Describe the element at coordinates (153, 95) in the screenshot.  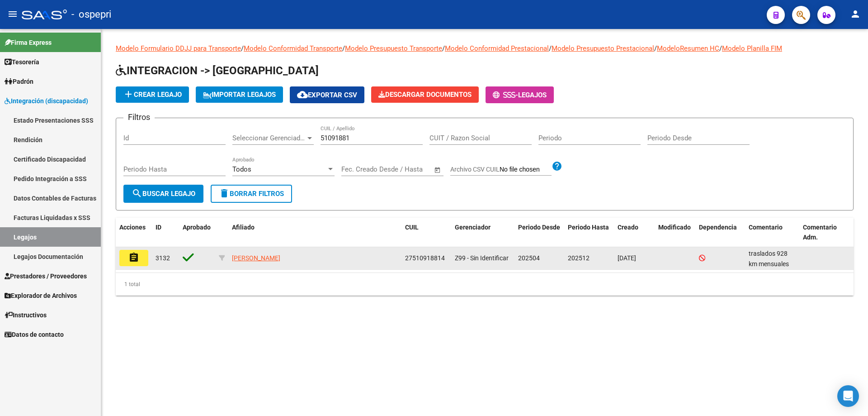
I see `span: Crear Legajo` at that location.